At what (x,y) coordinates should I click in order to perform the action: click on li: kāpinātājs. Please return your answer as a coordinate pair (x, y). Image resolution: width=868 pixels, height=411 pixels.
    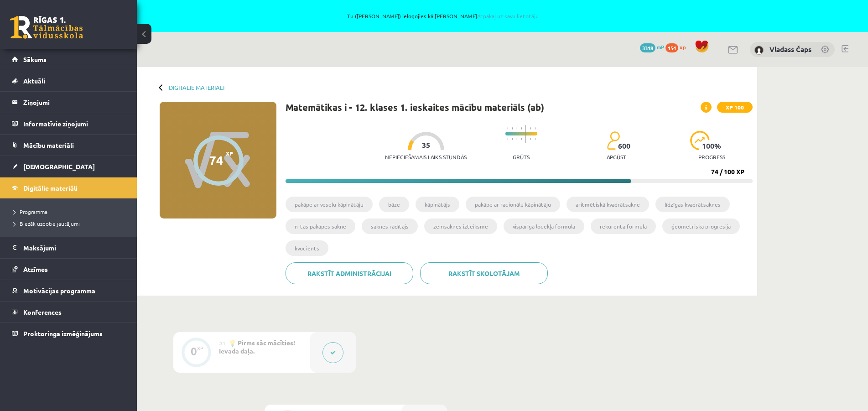
    Looking at the image, I should click on (437, 205).